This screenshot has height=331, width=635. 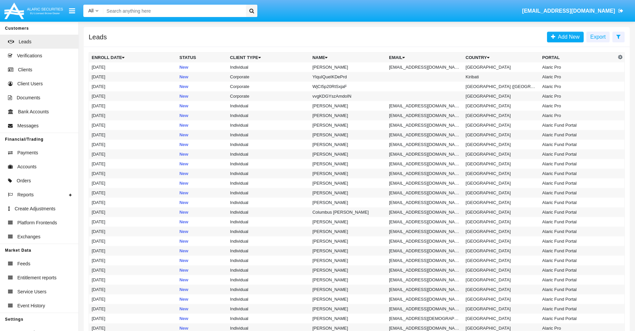 I want to click on span: Reports, so click(x=25, y=195).